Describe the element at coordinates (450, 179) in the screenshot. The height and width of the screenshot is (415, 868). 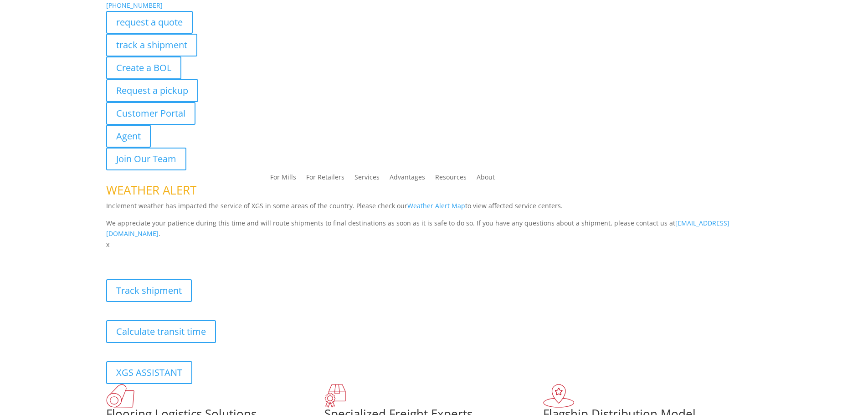
I see `a: Resources` at that location.